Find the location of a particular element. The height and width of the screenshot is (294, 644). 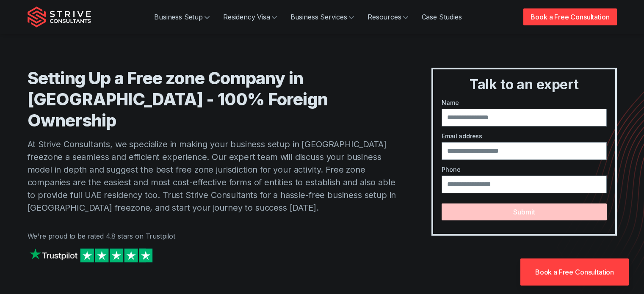

a: Residency Visa is located at coordinates (250, 17).